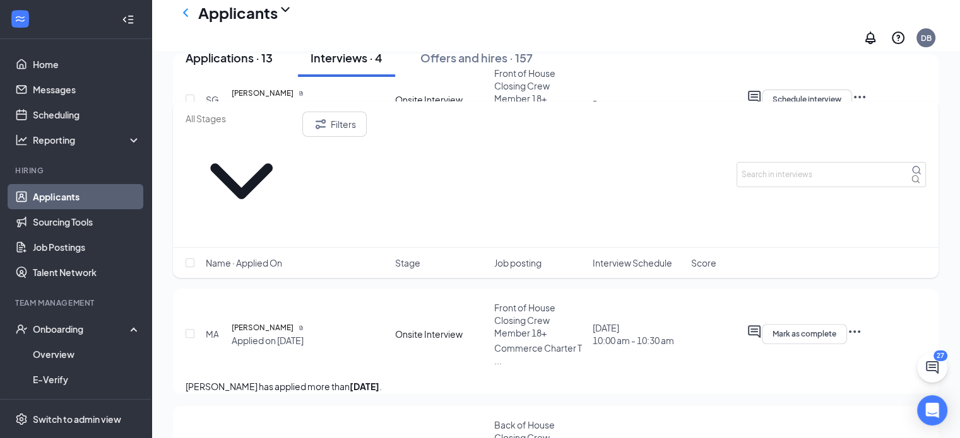 This screenshot has width=960, height=438. I want to click on span: Front of House Closing Crew Member 18+, so click(524, 321).